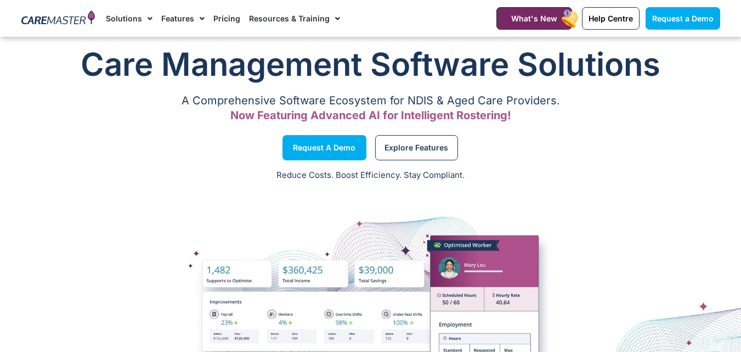 This screenshot has width=741, height=352. What do you see at coordinates (371, 115) in the screenshot?
I see `span: Now Featuring Advanced AI for Intelligent Rostering!` at bounding box center [371, 115].